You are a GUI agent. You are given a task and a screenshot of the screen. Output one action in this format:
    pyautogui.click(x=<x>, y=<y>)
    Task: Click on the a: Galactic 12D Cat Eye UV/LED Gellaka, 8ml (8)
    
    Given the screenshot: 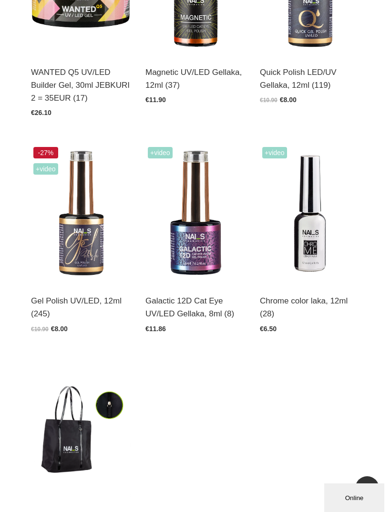 What is the action you would take?
    pyautogui.click(x=195, y=307)
    